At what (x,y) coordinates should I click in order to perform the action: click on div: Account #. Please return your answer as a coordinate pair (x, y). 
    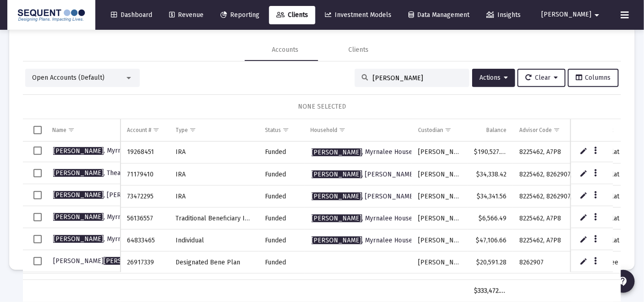
    Looking at the image, I should click on (139, 130).